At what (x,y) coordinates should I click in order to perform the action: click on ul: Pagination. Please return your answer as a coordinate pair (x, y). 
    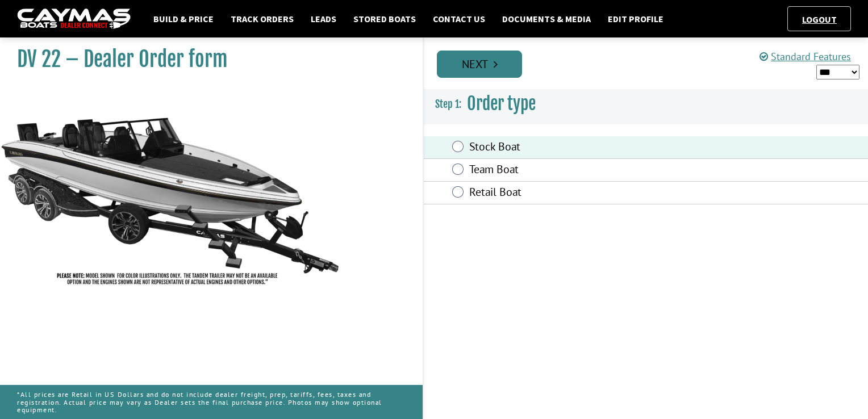
    Looking at the image, I should click on (650, 63).